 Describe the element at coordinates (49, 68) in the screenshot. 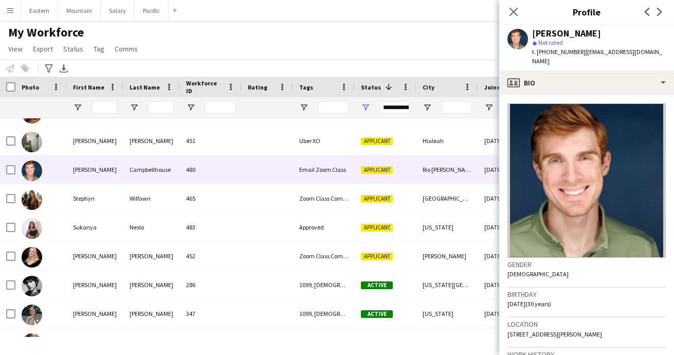

I see `app-action-btn: Advanced filters` at that location.